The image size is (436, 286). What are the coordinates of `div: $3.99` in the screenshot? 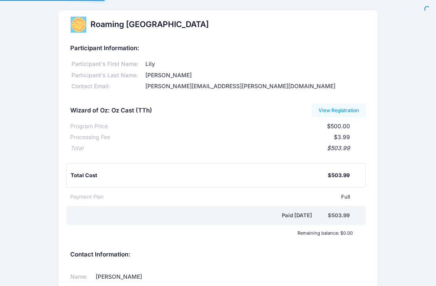 It's located at (230, 137).